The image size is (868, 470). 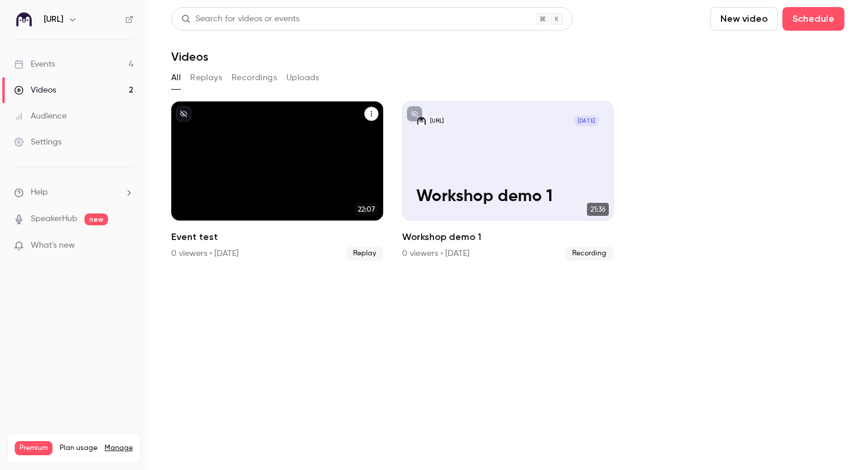 I want to click on span: Plan usage, so click(x=78, y=449).